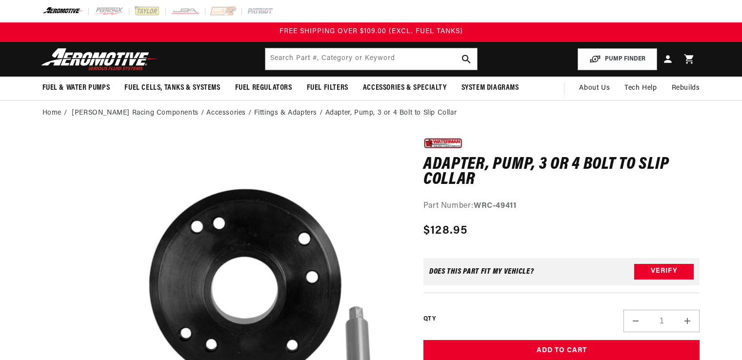 Image resolution: width=742 pixels, height=360 pixels. What do you see at coordinates (495, 206) in the screenshot?
I see `strong: WRC-49411` at bounding box center [495, 206].